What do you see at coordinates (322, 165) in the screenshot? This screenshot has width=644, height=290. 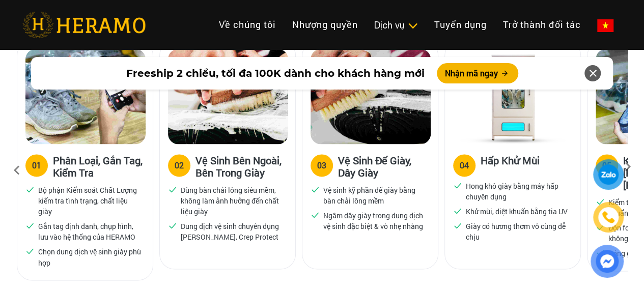 I see `div: 03` at bounding box center [322, 165].